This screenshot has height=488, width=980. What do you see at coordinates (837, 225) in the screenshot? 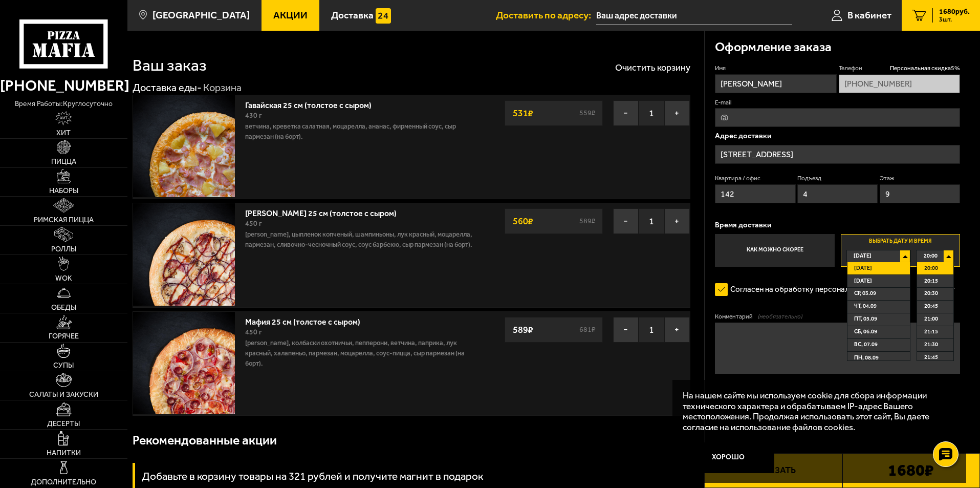
I see `p: Время доставки` at bounding box center [837, 225].